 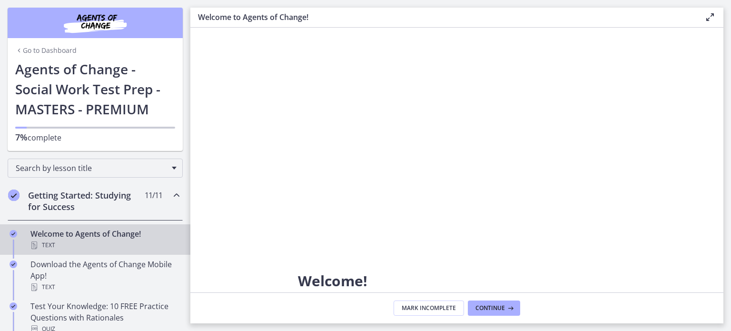 I want to click on button: Continue, so click(x=494, y=308).